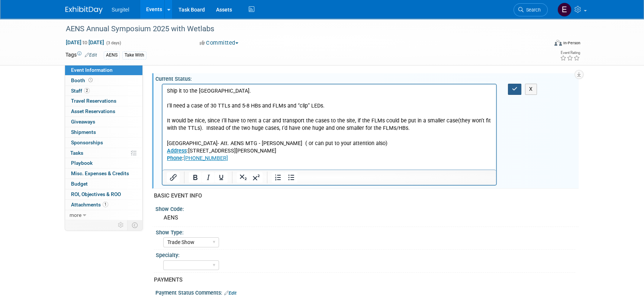 This screenshot has height=308, width=644. What do you see at coordinates (94, 101) in the screenshot?
I see `span: Travel Reservations` at bounding box center [94, 101].